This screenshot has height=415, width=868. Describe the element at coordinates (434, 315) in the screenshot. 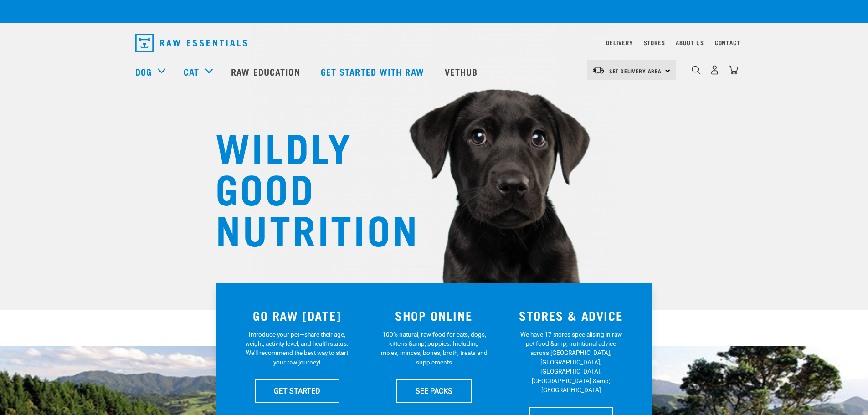

I see `h3: SHOP ONLINE` at that location.